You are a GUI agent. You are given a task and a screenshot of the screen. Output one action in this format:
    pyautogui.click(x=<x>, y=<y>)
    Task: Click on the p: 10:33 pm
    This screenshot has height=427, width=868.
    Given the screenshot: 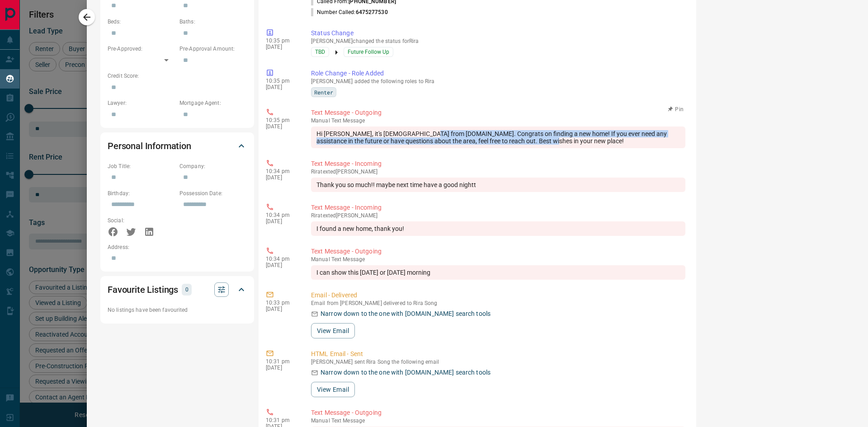 What is the action you would take?
    pyautogui.click(x=282, y=303)
    